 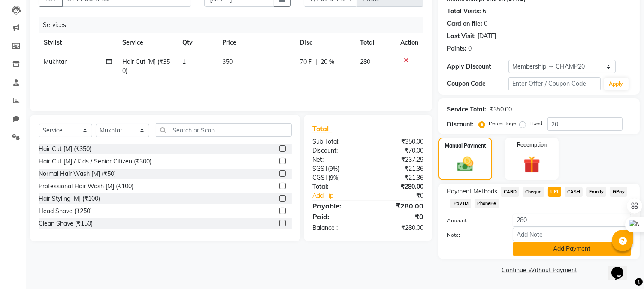 What do you see at coordinates (531, 145) in the screenshot?
I see `label: Redemption` at bounding box center [531, 145].